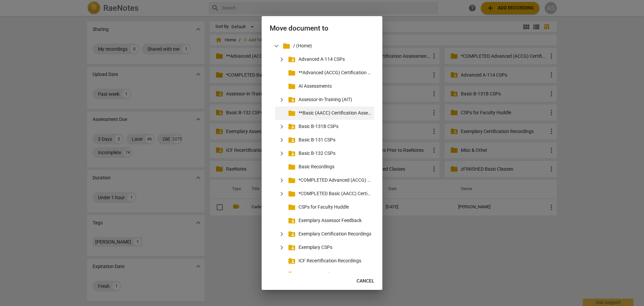 The width and height of the screenshot is (644, 306). What do you see at coordinates (335, 247) in the screenshot?
I see `p: Exemplary CSPs` at bounding box center [335, 247].